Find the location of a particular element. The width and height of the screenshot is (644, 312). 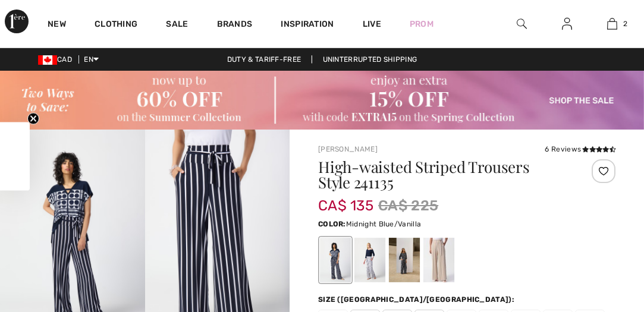

h1: High-waisted Striped Trousers Style 241135 is located at coordinates (442, 175).